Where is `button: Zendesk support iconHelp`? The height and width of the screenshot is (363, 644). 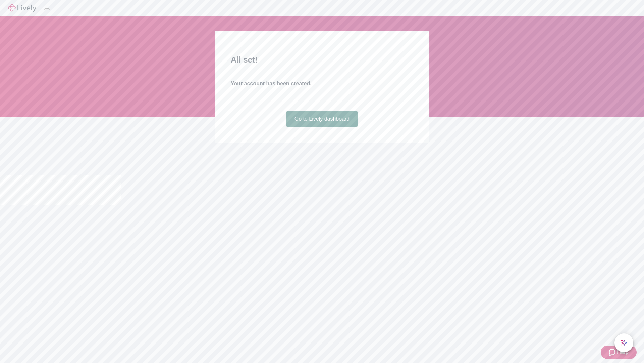 button: Zendesk support iconHelp is located at coordinates (619, 351).